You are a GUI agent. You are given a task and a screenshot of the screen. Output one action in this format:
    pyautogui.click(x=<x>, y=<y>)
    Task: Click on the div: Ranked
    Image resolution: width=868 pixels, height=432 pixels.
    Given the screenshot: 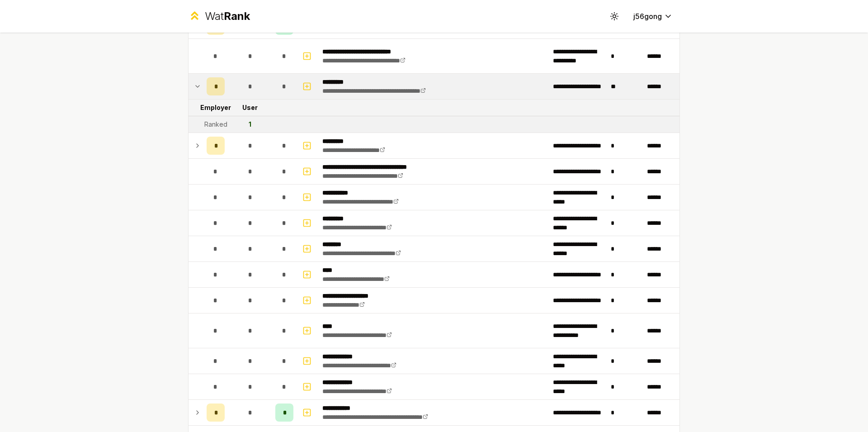 What is the action you would take?
    pyautogui.click(x=215, y=124)
    